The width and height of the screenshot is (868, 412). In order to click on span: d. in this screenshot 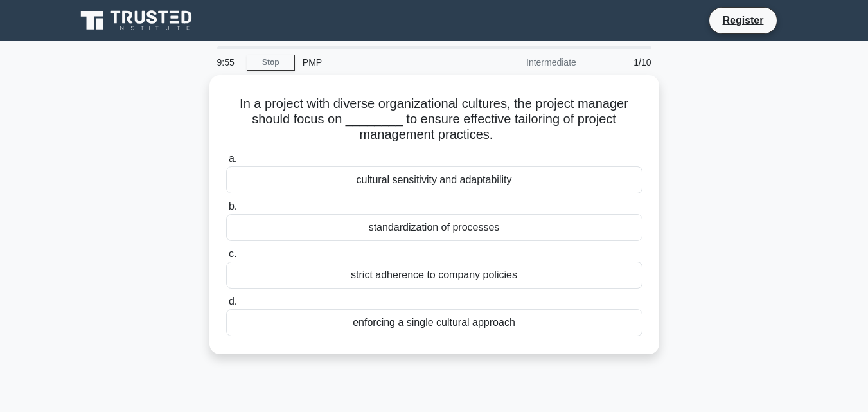, I will do `click(232, 301)`.